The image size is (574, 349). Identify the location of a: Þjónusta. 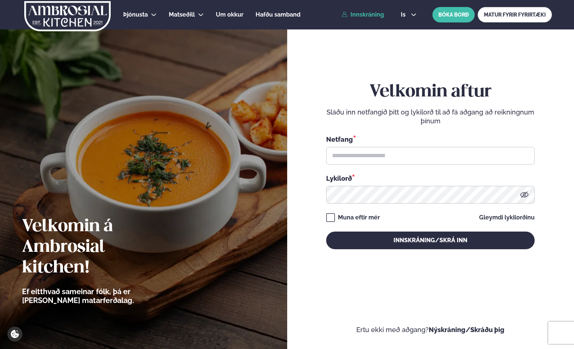
(135, 15).